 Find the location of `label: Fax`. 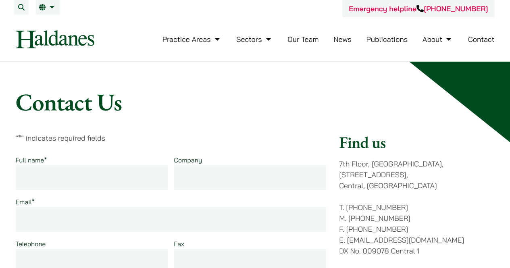

label: Fax is located at coordinates (179, 244).